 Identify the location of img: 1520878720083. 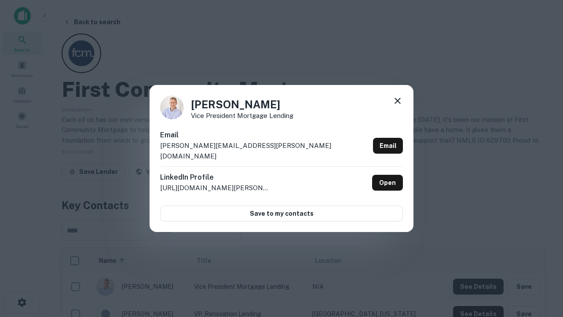
(172, 107).